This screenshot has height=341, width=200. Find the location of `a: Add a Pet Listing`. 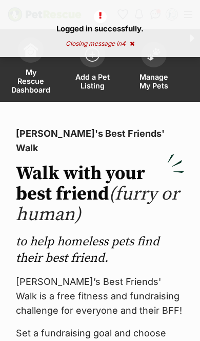

a: Add a Pet Listing is located at coordinates (92, 67).